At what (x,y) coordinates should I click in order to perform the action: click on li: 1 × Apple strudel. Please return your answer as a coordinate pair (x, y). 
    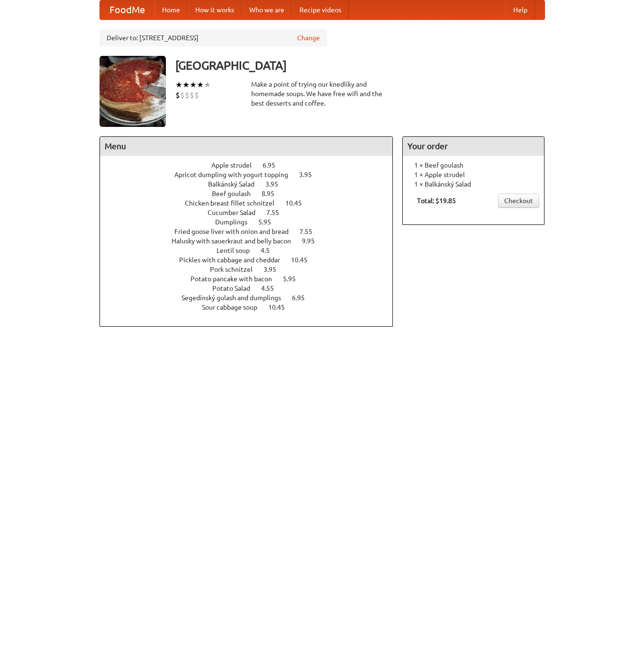
    Looking at the image, I should click on (473, 175).